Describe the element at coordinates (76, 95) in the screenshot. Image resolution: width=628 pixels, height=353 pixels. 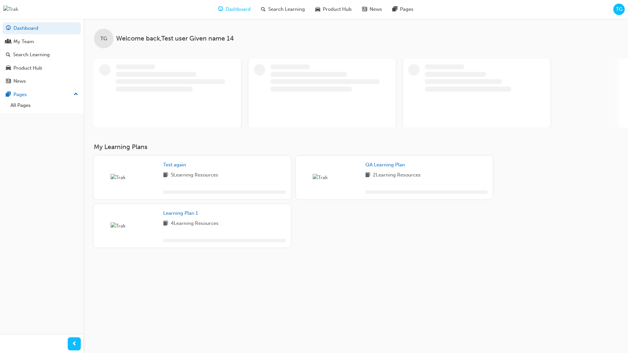
I see `span: up-icon` at that location.